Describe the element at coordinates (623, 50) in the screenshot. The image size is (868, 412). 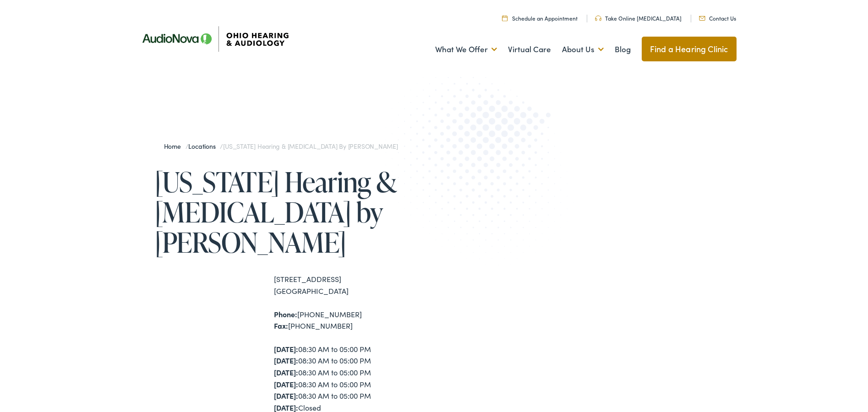
I see `a: Blog` at that location.